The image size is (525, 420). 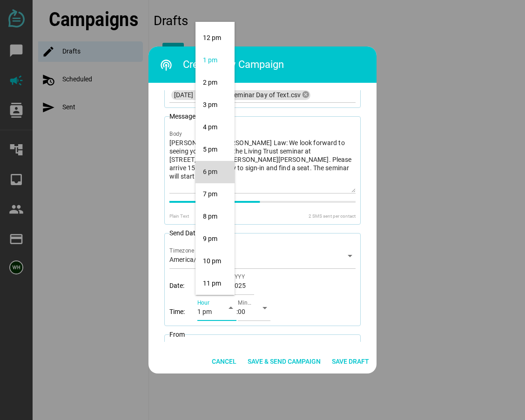 What do you see at coordinates (215, 150) in the screenshot?
I see `div: 5 pm` at bounding box center [215, 150].